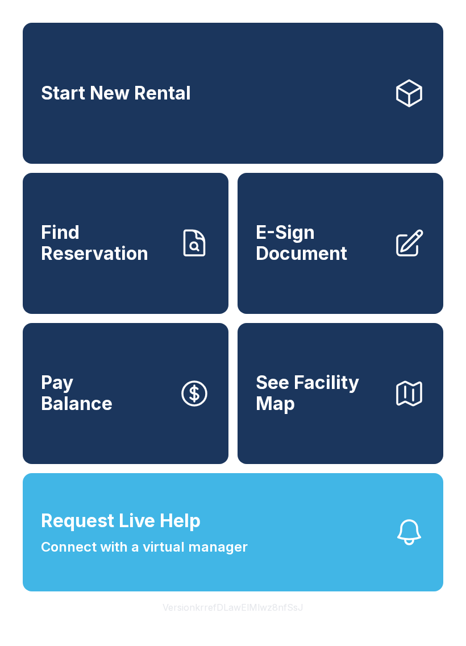  Describe the element at coordinates (320, 393) in the screenshot. I see `span: See Facility Map` at that location.